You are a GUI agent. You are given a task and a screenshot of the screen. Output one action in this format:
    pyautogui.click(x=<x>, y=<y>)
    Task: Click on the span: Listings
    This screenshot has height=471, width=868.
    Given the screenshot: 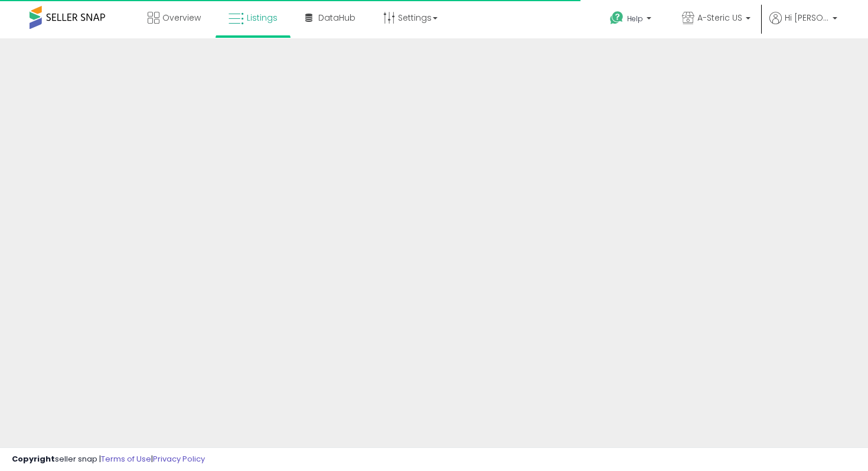 What is the action you would take?
    pyautogui.click(x=262, y=17)
    